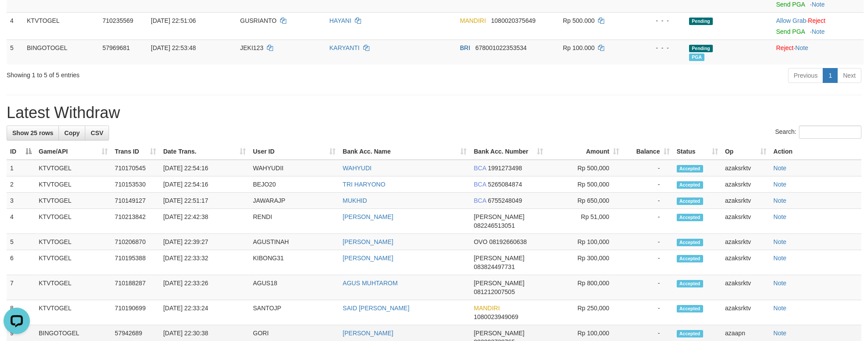 The width and height of the screenshot is (868, 341). I want to click on td: 3, so click(21, 201).